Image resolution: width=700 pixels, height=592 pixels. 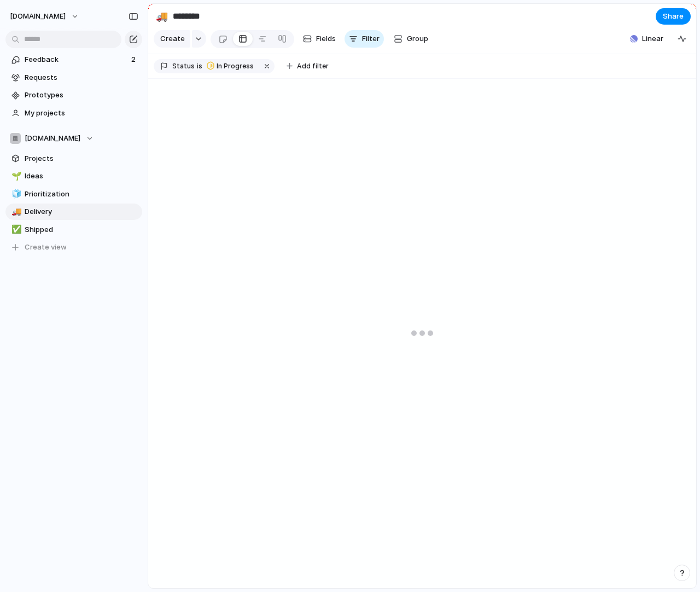 What do you see at coordinates (652, 39) in the screenshot?
I see `span: Linear` at bounding box center [652, 39].